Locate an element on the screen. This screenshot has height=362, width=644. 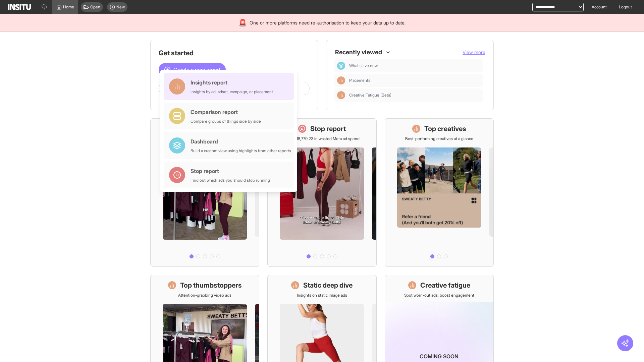
p: Insights on static image ads is located at coordinates (322, 295).